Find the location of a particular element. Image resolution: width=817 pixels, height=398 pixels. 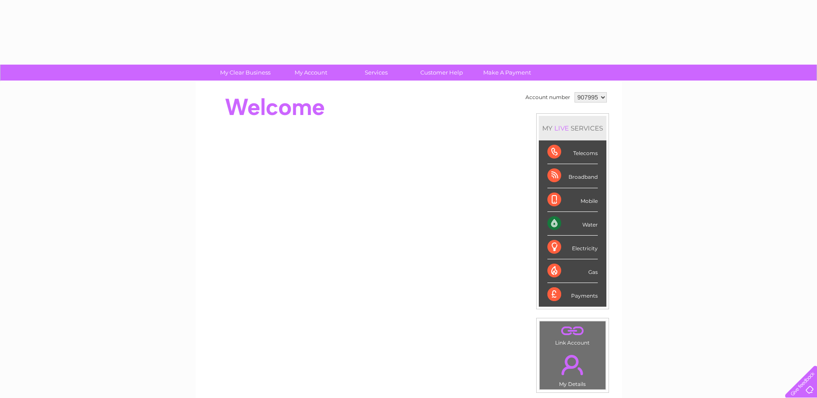

div: Payments is located at coordinates (572, 295).